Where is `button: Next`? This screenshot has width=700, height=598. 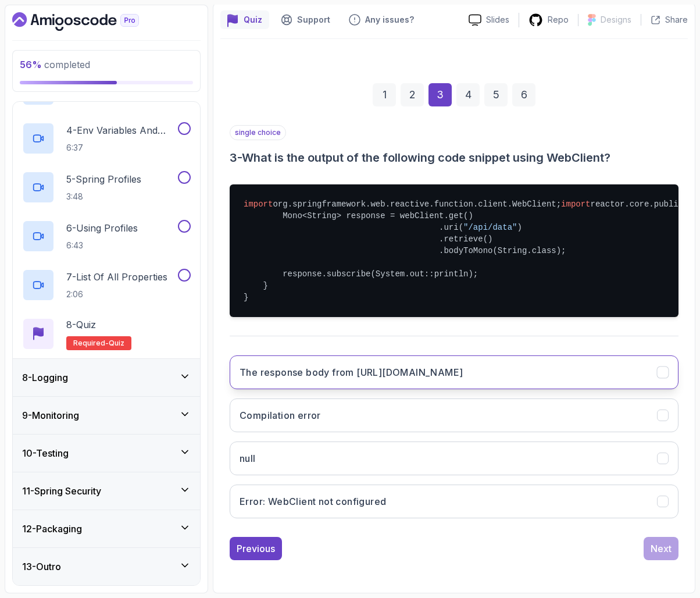 button: Next is located at coordinates (661, 548).